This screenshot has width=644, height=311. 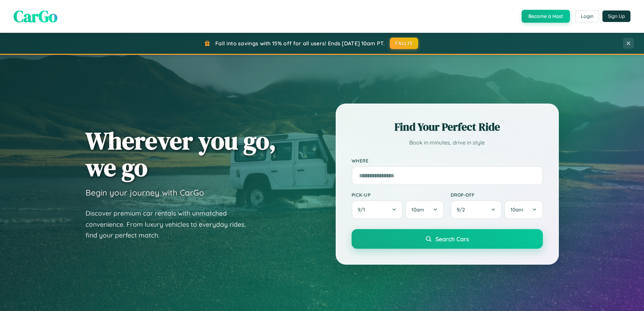 What do you see at coordinates (145, 192) in the screenshot?
I see `h3: Begin your journey with CarGo` at bounding box center [145, 192].